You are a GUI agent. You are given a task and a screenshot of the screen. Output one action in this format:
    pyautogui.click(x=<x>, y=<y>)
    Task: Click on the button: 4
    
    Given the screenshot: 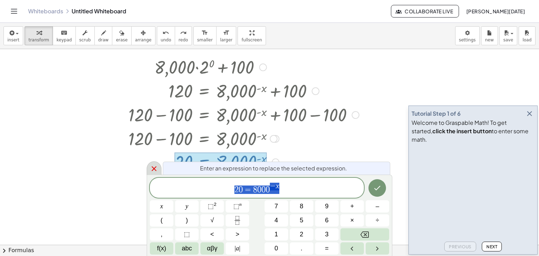 What is the action you would take?
    pyautogui.click(x=276, y=220)
    